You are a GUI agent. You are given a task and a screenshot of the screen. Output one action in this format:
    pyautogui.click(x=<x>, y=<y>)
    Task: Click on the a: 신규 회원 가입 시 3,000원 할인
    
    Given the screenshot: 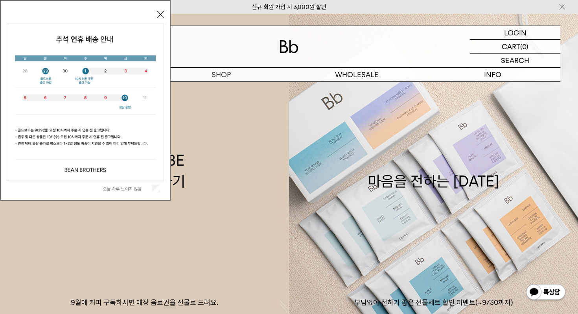 What is the action you would take?
    pyautogui.click(x=289, y=7)
    